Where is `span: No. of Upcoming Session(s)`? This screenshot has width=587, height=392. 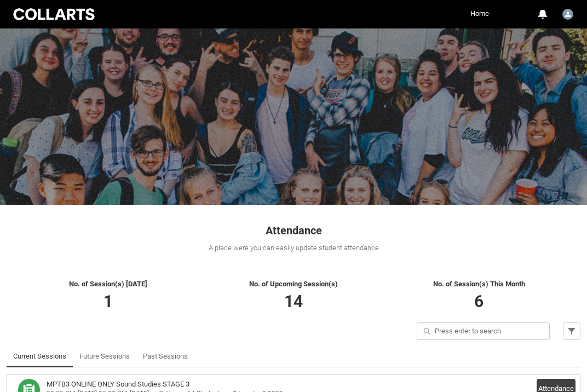 span: No. of Upcoming Session(s) is located at coordinates (294, 284).